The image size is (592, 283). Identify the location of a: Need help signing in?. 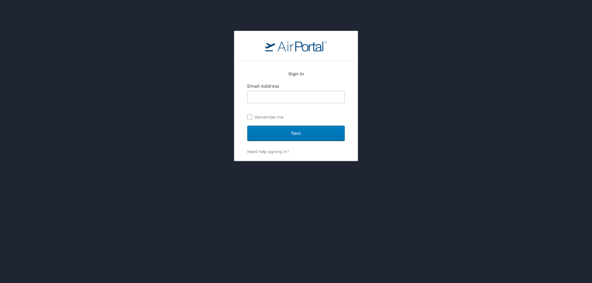
(268, 152).